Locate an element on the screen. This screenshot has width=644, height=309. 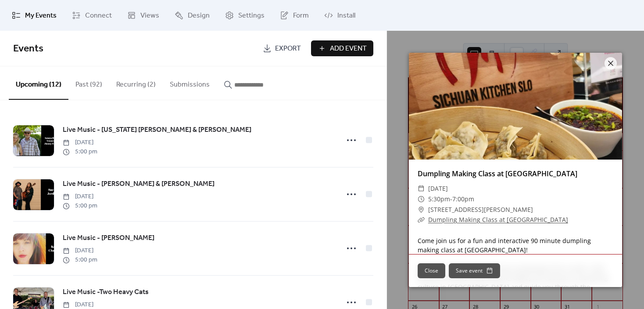
span: Events is located at coordinates (28, 49).